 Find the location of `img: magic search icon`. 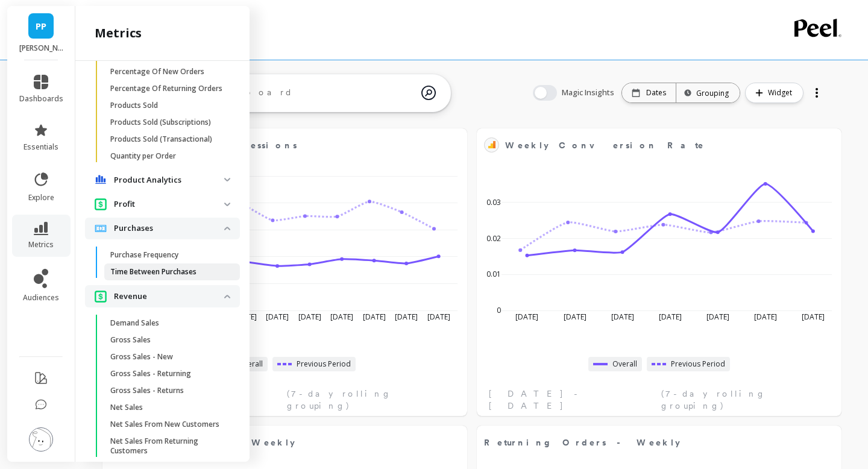

img: magic search icon is located at coordinates (428, 93).